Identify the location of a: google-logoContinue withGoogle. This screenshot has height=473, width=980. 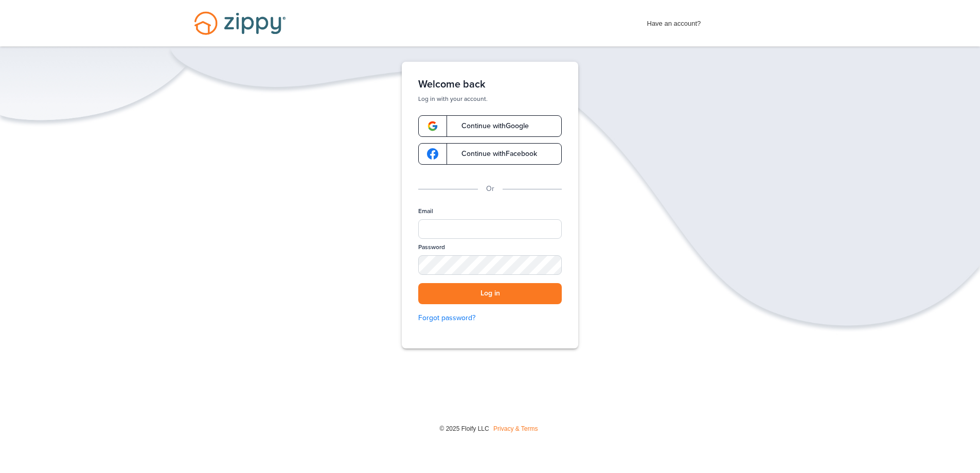
(490, 126).